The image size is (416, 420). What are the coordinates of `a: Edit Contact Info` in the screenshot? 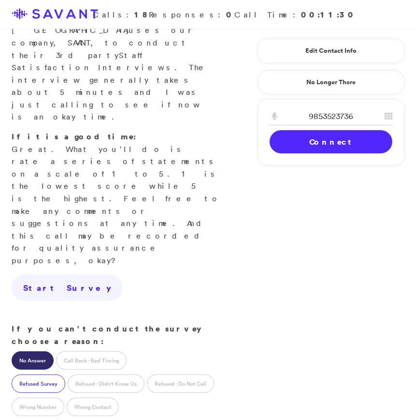 It's located at (331, 51).